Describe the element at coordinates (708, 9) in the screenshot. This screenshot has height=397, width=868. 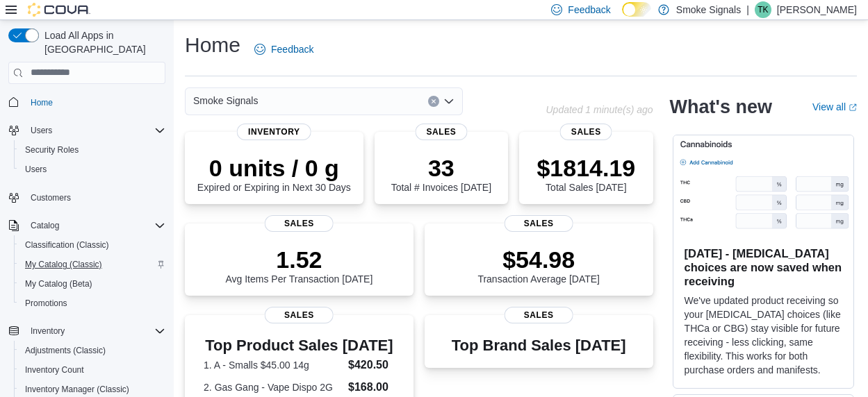
I see `p: Smoke Signals` at that location.